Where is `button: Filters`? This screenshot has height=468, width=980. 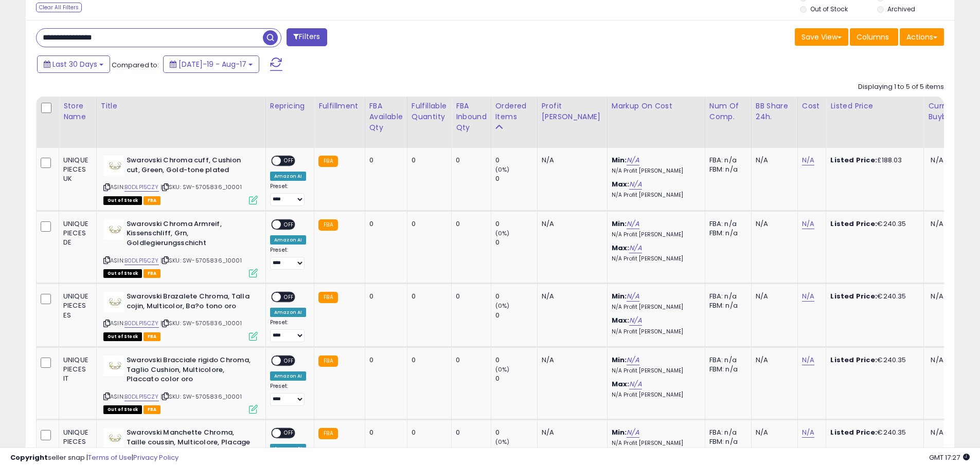 button: Filters is located at coordinates (306, 37).